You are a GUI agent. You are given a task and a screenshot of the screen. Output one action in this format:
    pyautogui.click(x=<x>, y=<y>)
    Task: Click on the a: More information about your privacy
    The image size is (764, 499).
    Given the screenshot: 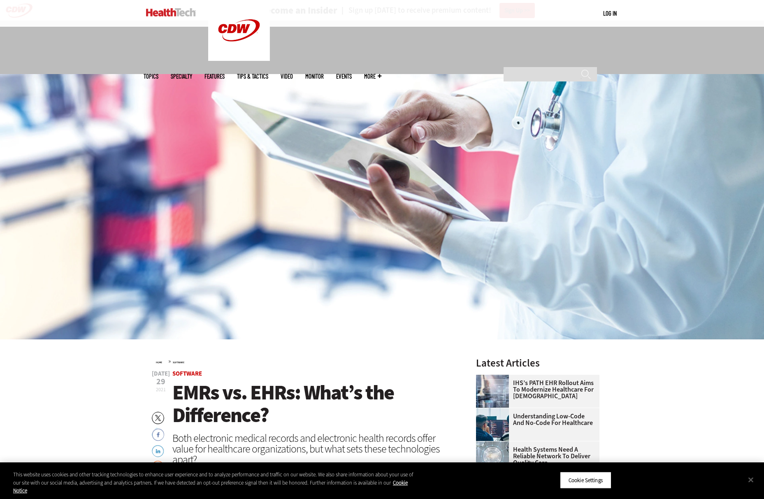 What is the action you would take?
    pyautogui.click(x=210, y=486)
    